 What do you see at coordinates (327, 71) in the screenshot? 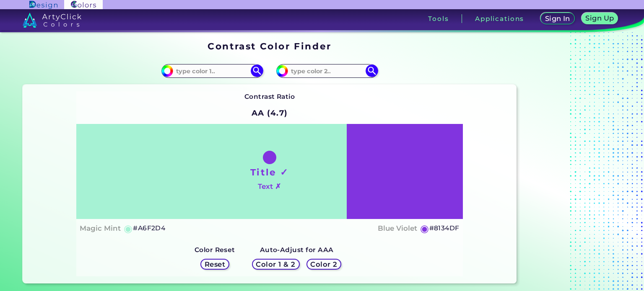
I see `input: type color 2..` at bounding box center [327, 71].